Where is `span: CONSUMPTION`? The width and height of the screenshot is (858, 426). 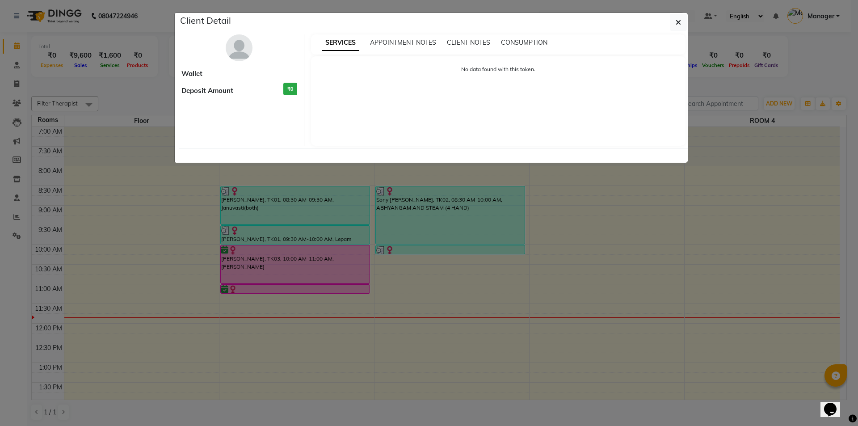 span: CONSUMPTION is located at coordinates (524, 42).